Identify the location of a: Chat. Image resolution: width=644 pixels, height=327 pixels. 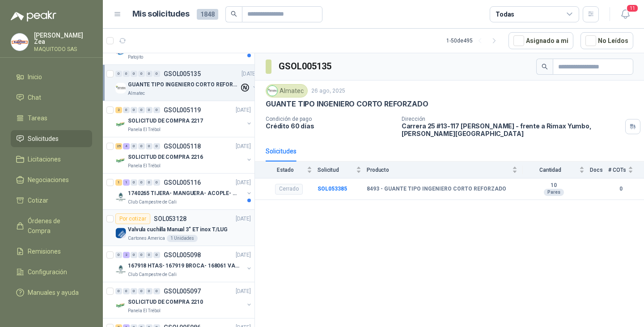
(51, 98).